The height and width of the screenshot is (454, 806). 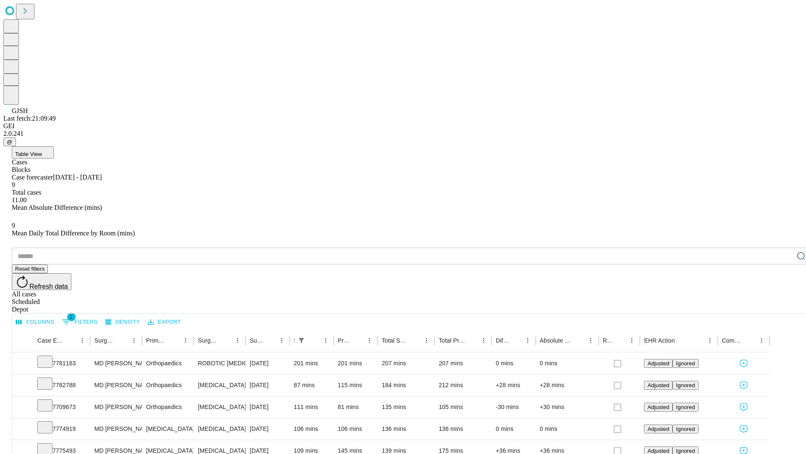 I want to click on div: 81 mins, so click(x=356, y=407).